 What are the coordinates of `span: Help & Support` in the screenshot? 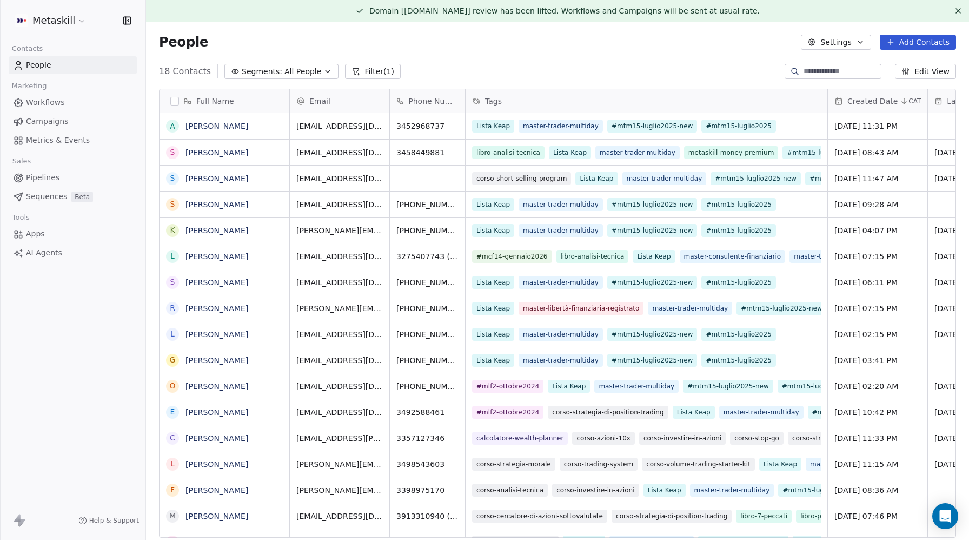 It's located at (114, 520).